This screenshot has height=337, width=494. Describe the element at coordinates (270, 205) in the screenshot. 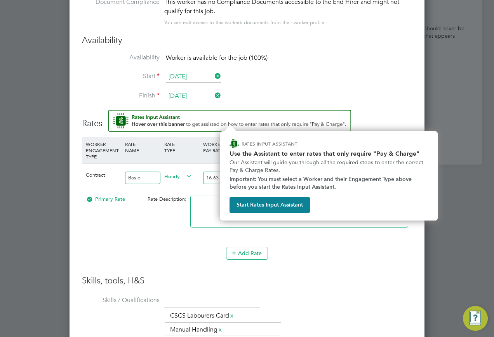

I see `button: Start Rates Input Assistant` at that location.